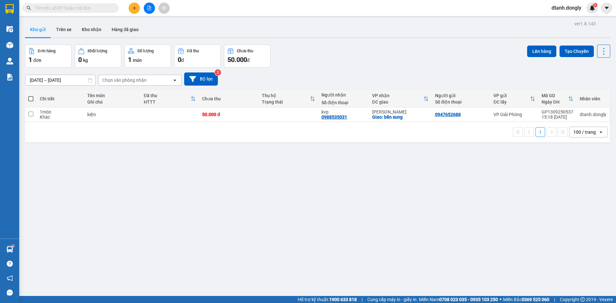 Image resolution: width=616 pixels, height=303 pixels. I want to click on button: Trên xe, so click(64, 30).